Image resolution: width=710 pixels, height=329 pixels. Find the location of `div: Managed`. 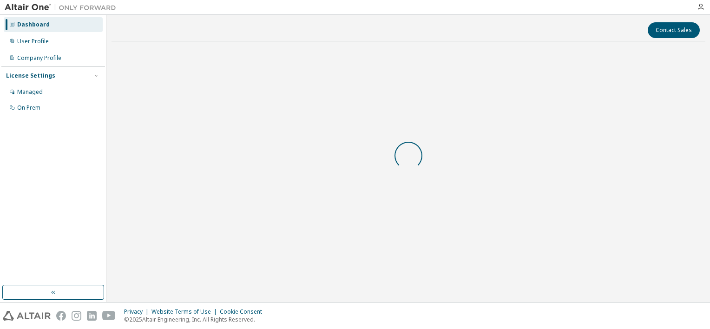

div: Managed is located at coordinates (30, 92).